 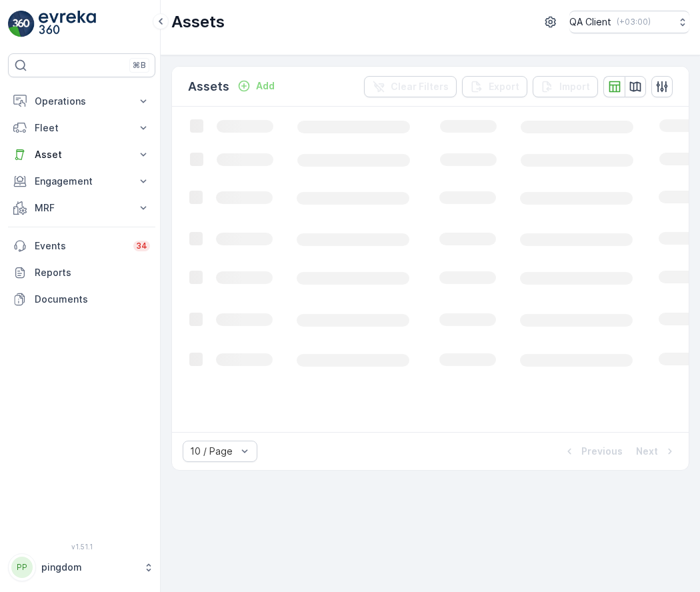 What do you see at coordinates (410, 86) in the screenshot?
I see `button: Clear Filters` at bounding box center [410, 86].